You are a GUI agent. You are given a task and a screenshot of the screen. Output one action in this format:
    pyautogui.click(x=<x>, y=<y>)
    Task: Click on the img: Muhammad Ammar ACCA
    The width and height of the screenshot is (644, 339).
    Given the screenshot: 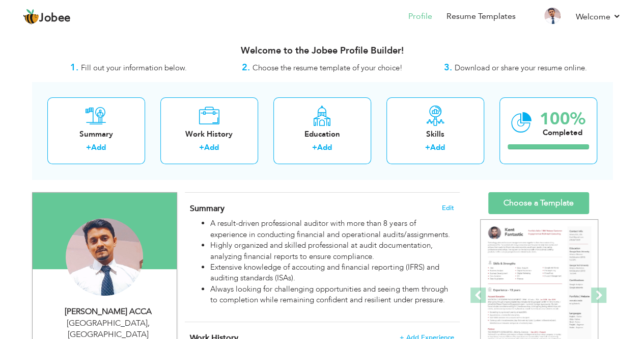 What is the action you would take?
    pyautogui.click(x=104, y=257)
    